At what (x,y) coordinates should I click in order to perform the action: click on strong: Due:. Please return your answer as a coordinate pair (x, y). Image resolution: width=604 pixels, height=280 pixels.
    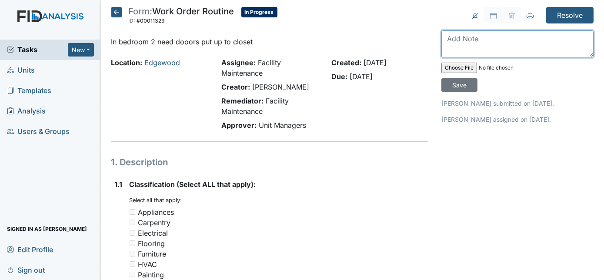
    Looking at the image, I should click on (339, 77).